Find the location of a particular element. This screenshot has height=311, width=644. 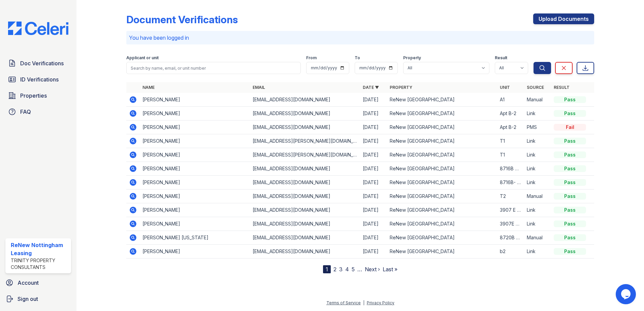

a: Next › is located at coordinates (372, 269).